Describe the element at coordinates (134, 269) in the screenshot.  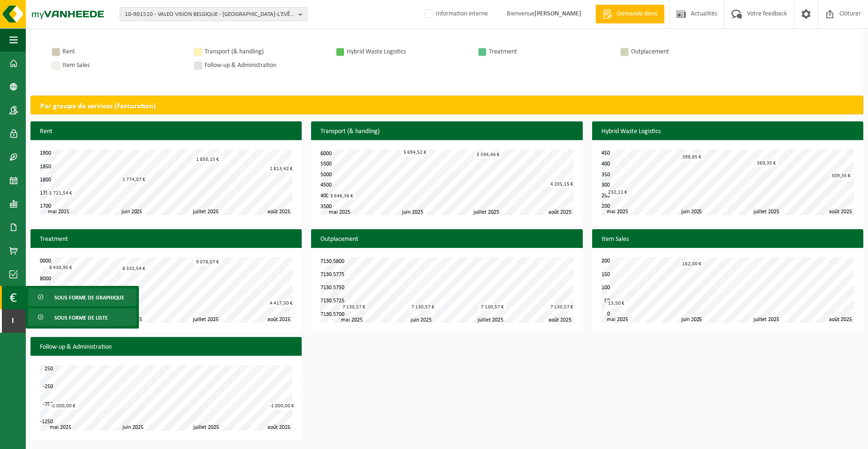
I see `div: 8 332,54 €` at that location.